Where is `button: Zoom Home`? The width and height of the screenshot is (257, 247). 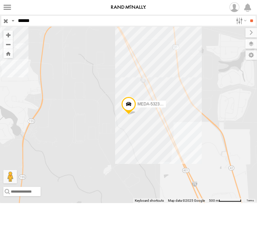
button: Zoom Home is located at coordinates (8, 53).